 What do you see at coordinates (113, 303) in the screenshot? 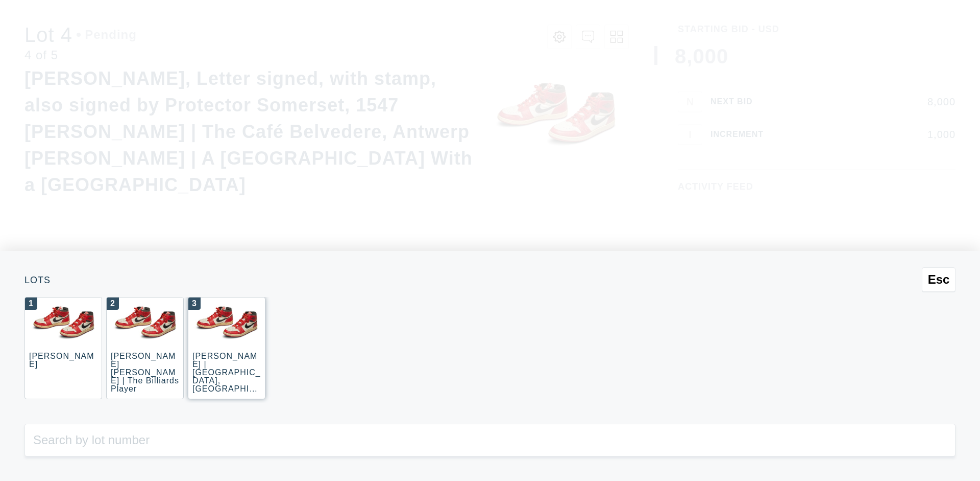
I see `div: 2` at bounding box center [113, 303].